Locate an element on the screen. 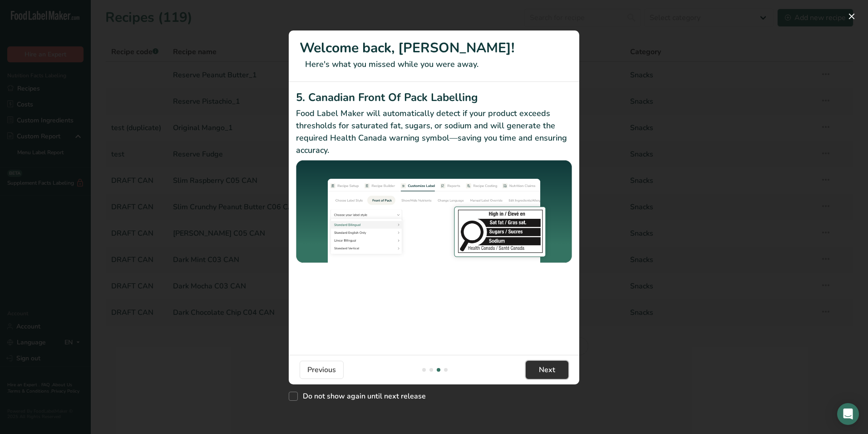  span: Next is located at coordinates (547, 369).